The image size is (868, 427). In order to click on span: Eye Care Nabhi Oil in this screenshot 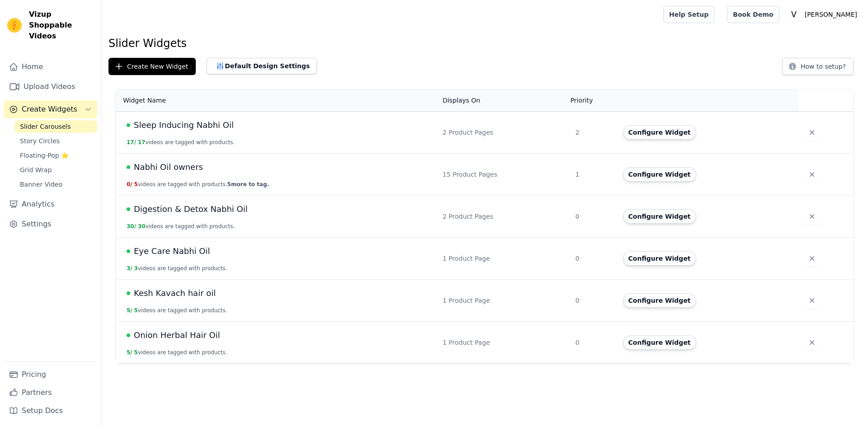, I will do `click(172, 251)`.